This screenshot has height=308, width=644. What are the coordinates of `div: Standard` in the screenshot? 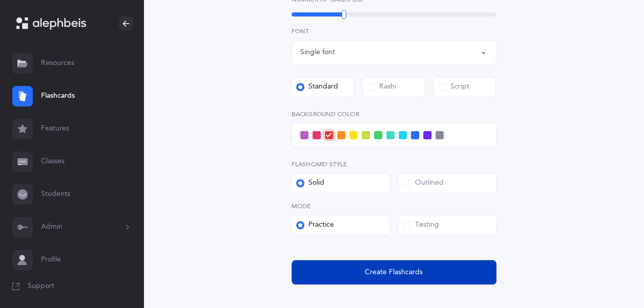 It's located at (317, 87).